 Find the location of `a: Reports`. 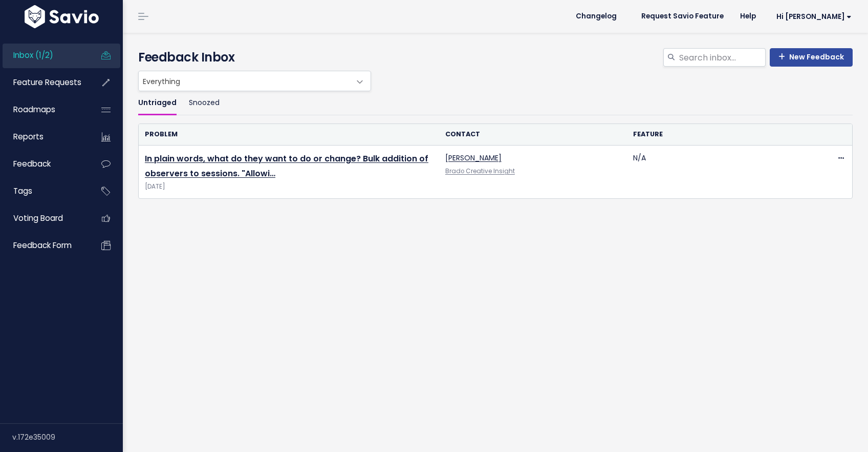

a: Reports is located at coordinates (44, 137).